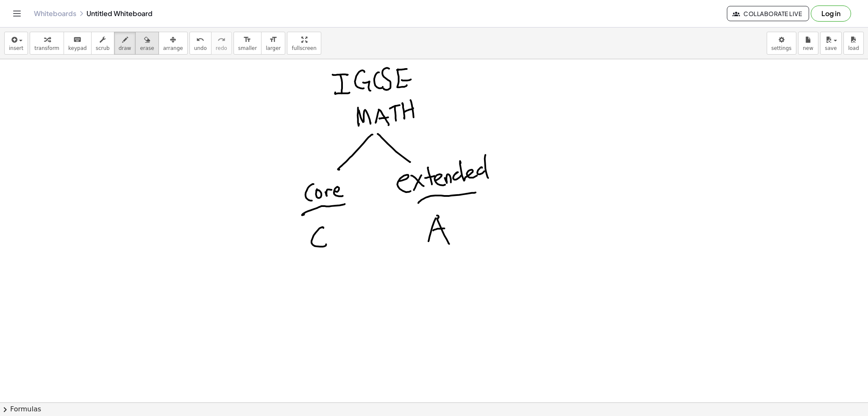 This screenshot has width=868, height=416. What do you see at coordinates (103, 48) in the screenshot?
I see `span: scrub` at bounding box center [103, 48].